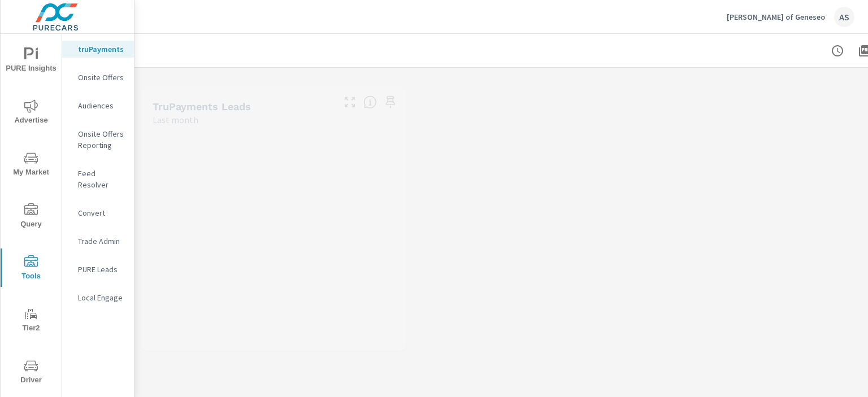  Describe the element at coordinates (101, 106) in the screenshot. I see `p: Audiences` at that location.